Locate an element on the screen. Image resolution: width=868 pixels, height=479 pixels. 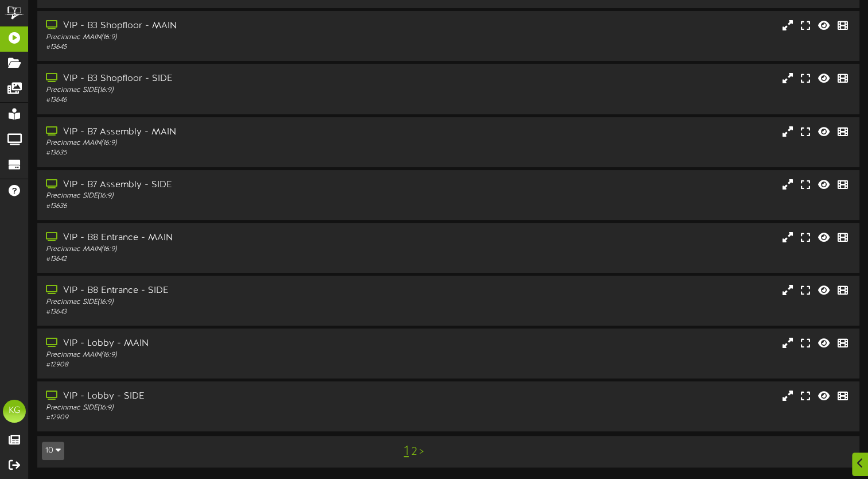
div: VIP - B8 Entrance - SIDE is located at coordinates (208, 290).